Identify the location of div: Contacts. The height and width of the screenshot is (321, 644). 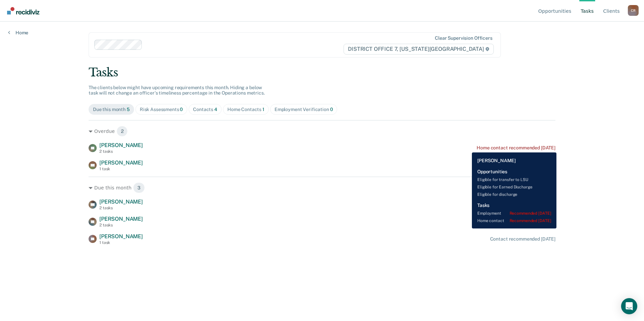
(205, 109).